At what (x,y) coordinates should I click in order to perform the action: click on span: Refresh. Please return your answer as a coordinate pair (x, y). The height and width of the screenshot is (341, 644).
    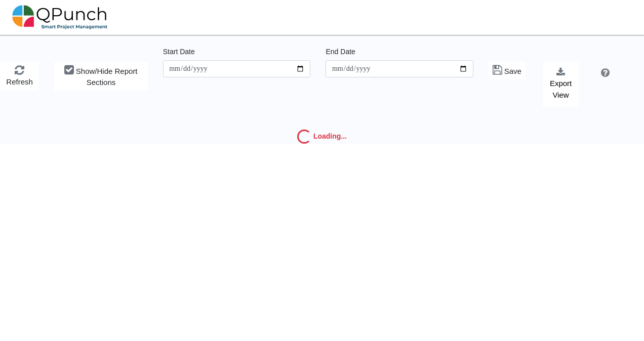
    Looking at the image, I should click on (19, 81).